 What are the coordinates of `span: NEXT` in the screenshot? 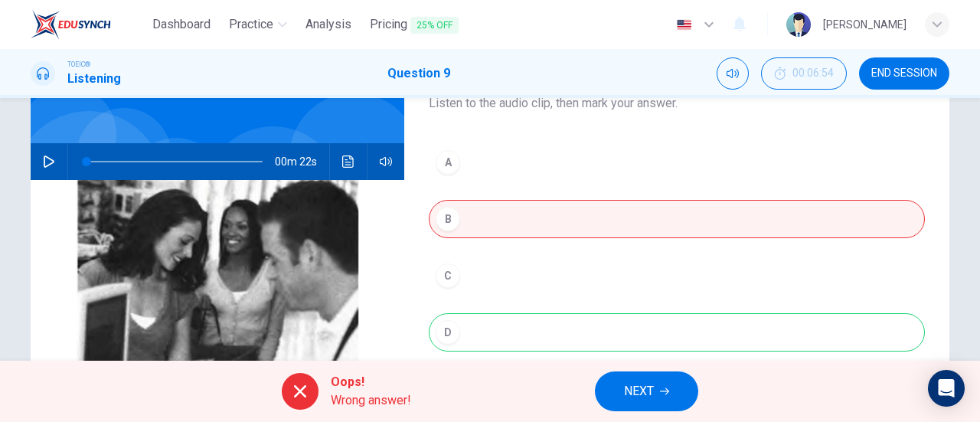 It's located at (639, 392).